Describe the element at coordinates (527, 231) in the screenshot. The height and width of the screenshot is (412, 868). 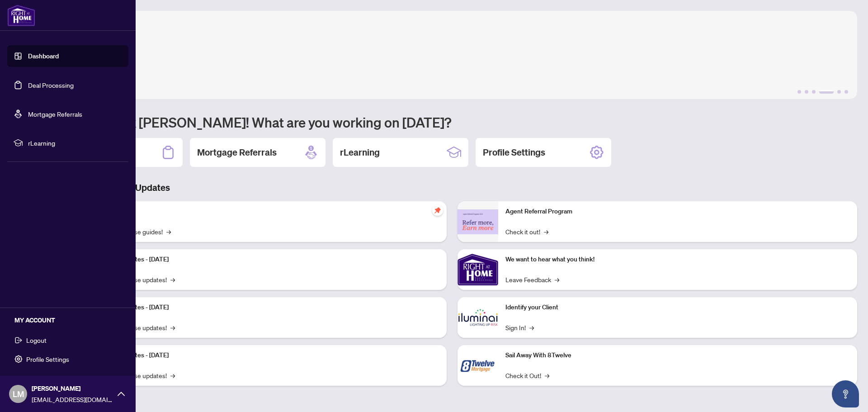
I see `a: Check it out!→` at that location.